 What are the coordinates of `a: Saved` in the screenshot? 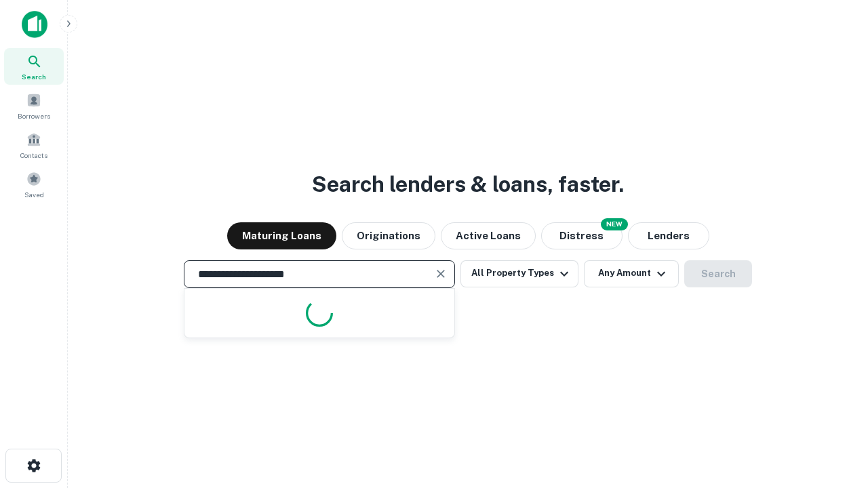 It's located at (34, 184).